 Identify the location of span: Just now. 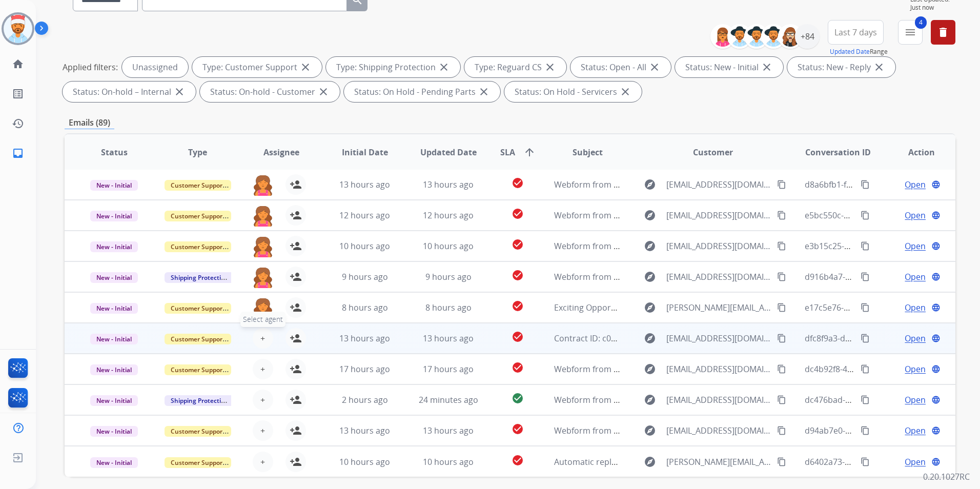
(933, 8).